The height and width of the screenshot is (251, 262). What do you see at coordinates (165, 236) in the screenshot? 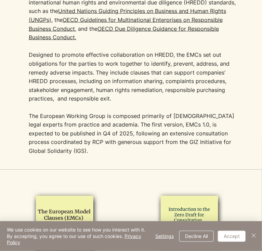
I see `span: Settings` at bounding box center [165, 236].